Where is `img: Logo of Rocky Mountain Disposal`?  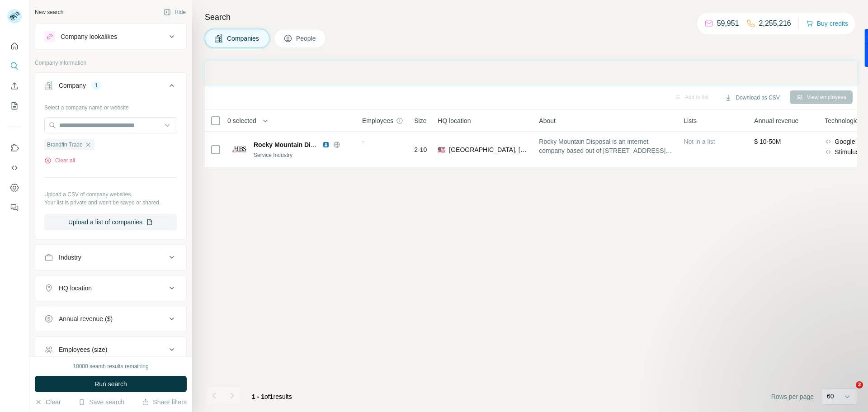
img: Logo of Rocky Mountain Disposal is located at coordinates (239, 149).